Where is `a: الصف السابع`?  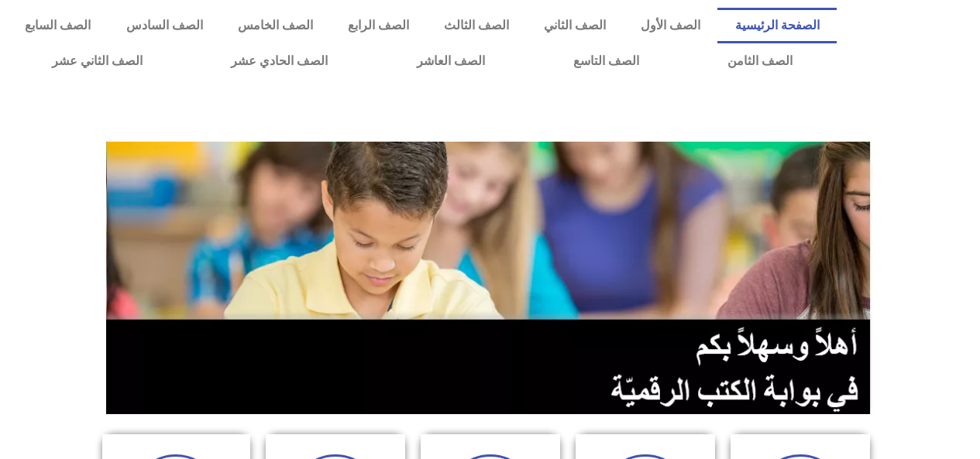 a: الصف السابع is located at coordinates (58, 25).